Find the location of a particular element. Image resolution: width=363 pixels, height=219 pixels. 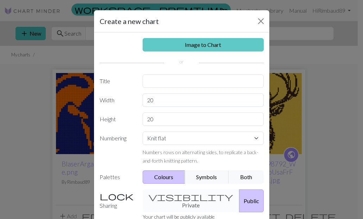

label: Width is located at coordinates (117, 100).